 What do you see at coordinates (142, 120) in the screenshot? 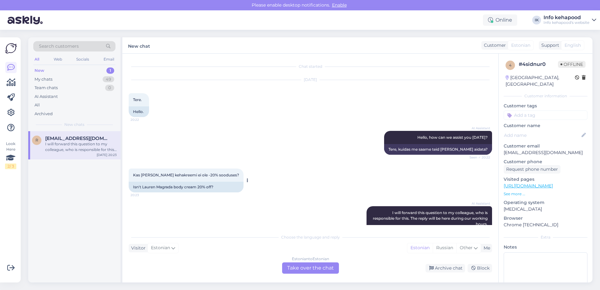
I see `span: 20:22` at bounding box center [142, 120].